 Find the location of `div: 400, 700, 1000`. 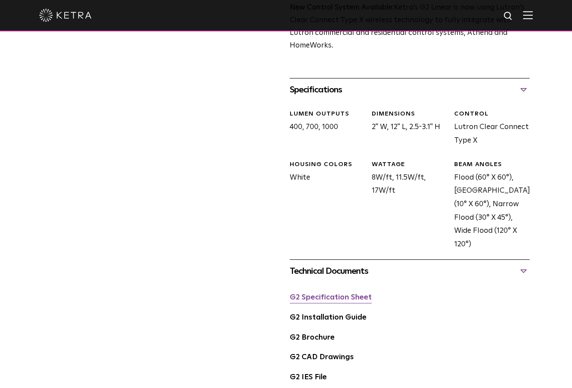

div: 400, 700, 1000 is located at coordinates (324, 129).